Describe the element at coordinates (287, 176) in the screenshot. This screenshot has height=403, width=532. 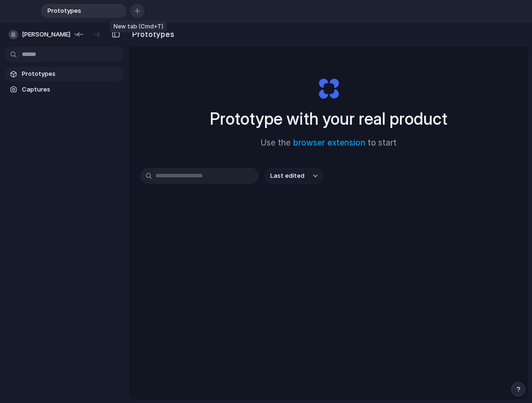
I see `span: Last edited` at that location.